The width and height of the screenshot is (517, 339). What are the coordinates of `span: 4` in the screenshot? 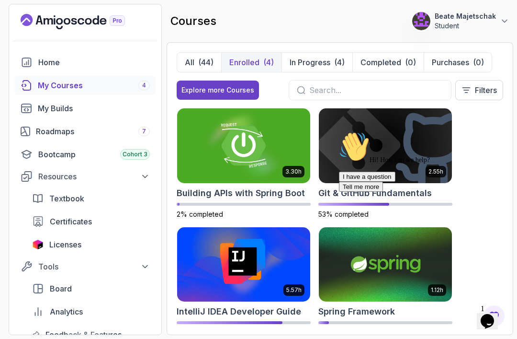 It's located at (144, 85).